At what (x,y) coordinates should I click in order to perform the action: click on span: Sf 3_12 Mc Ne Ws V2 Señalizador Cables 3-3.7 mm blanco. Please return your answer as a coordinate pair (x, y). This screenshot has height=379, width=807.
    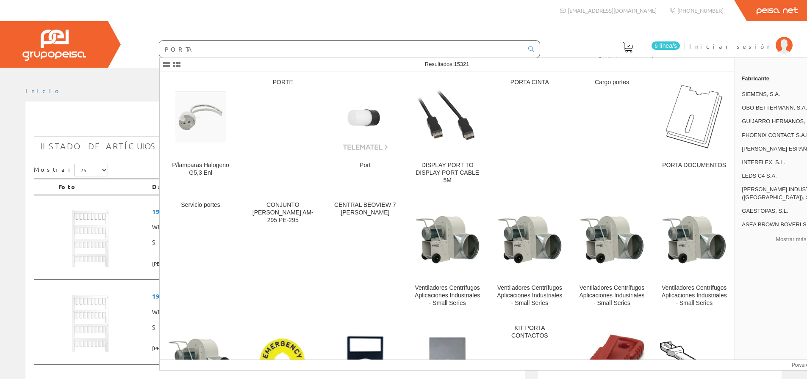
    Looking at the image, I should click on (332, 243).